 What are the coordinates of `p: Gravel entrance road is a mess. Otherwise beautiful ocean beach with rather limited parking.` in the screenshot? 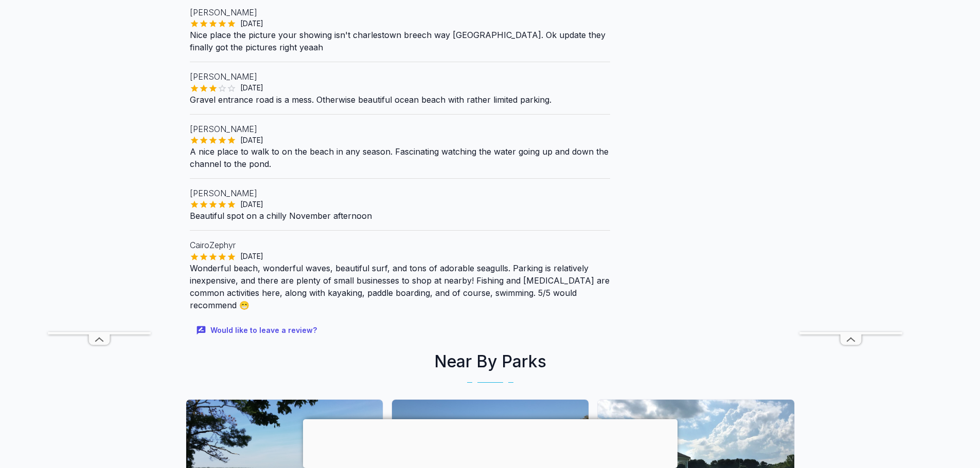 It's located at (400, 99).